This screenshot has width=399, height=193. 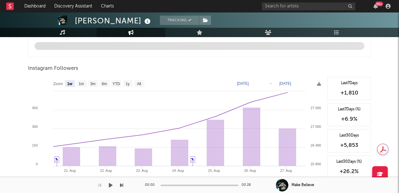 I want to click on div: +6.9 %, so click(x=349, y=119).